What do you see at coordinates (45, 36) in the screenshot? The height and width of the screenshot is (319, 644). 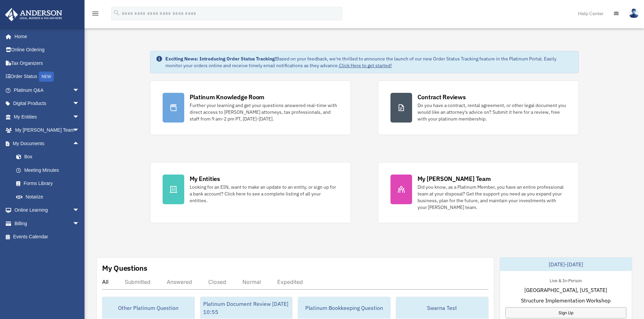 I see `a: Home` at bounding box center [45, 36].